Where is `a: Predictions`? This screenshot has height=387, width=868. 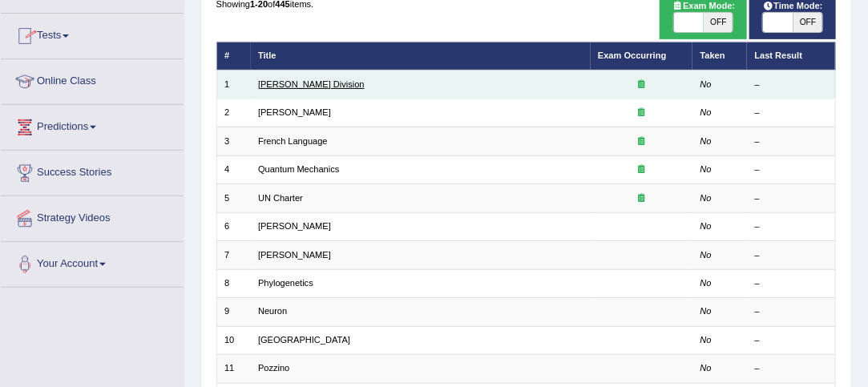
a: Predictions is located at coordinates (92, 125).